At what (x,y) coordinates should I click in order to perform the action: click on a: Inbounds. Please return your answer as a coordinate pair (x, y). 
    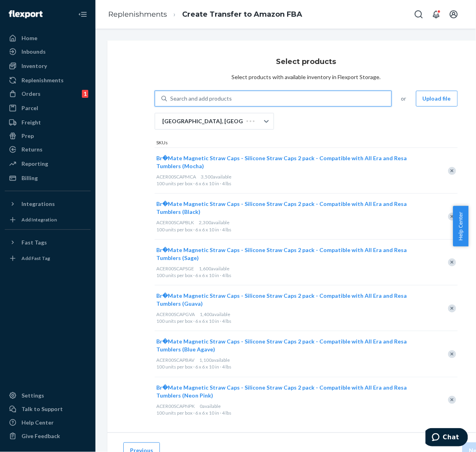
    Looking at the image, I should click on (48, 52).